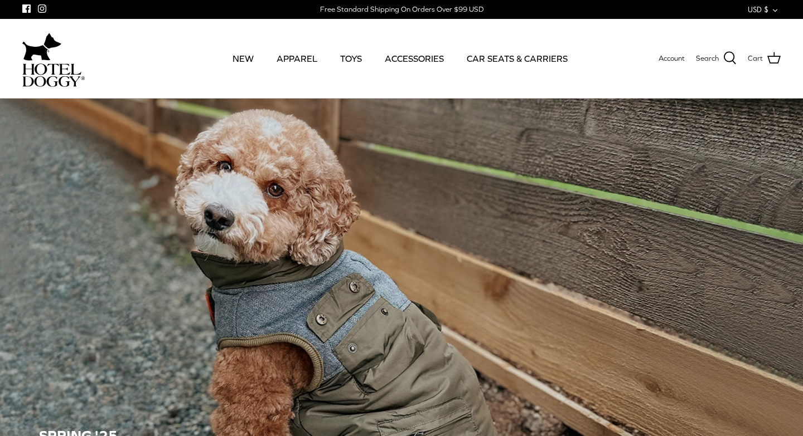 The width and height of the screenshot is (803, 436). What do you see at coordinates (401, 9) in the screenshot?
I see `div: Free Standard Shipping On Orders Over $99 USD` at bounding box center [401, 9].